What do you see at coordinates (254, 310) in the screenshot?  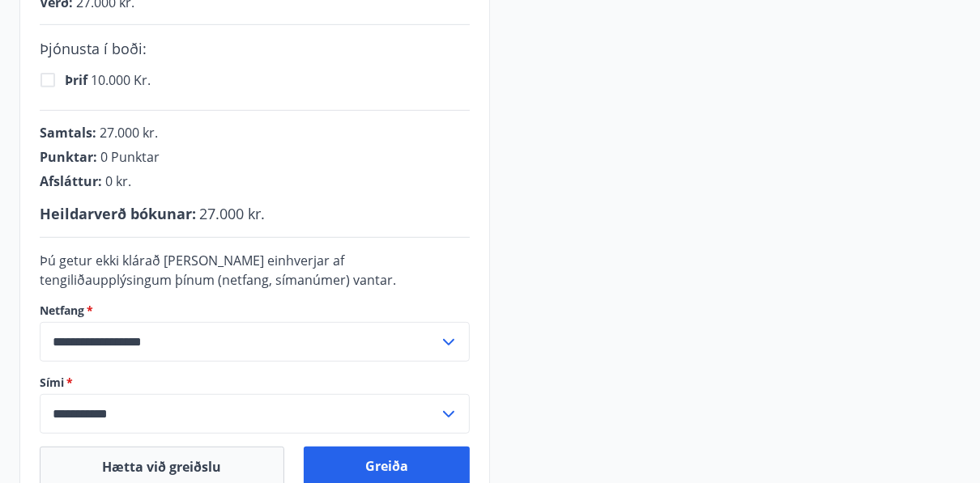 I see `label: Netfang` at bounding box center [254, 310].